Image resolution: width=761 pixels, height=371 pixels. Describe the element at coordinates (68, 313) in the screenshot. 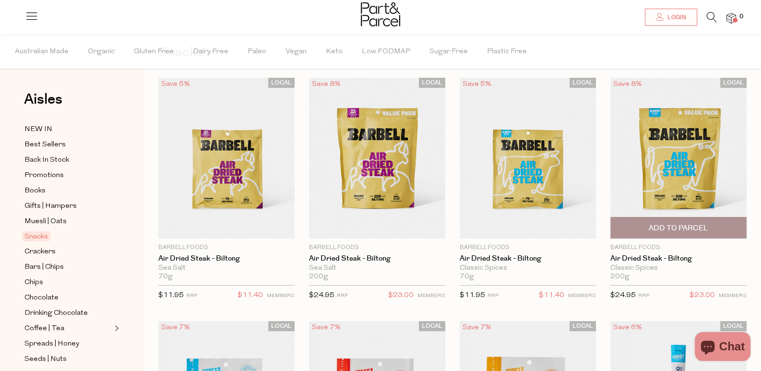

I see `a: Drinking Chocolate` at that location.